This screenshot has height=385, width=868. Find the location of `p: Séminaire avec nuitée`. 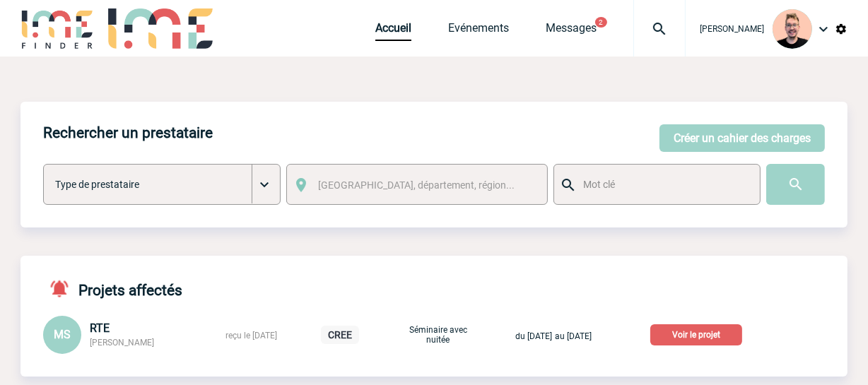

p: Séminaire avec nuitée is located at coordinates (438, 335).